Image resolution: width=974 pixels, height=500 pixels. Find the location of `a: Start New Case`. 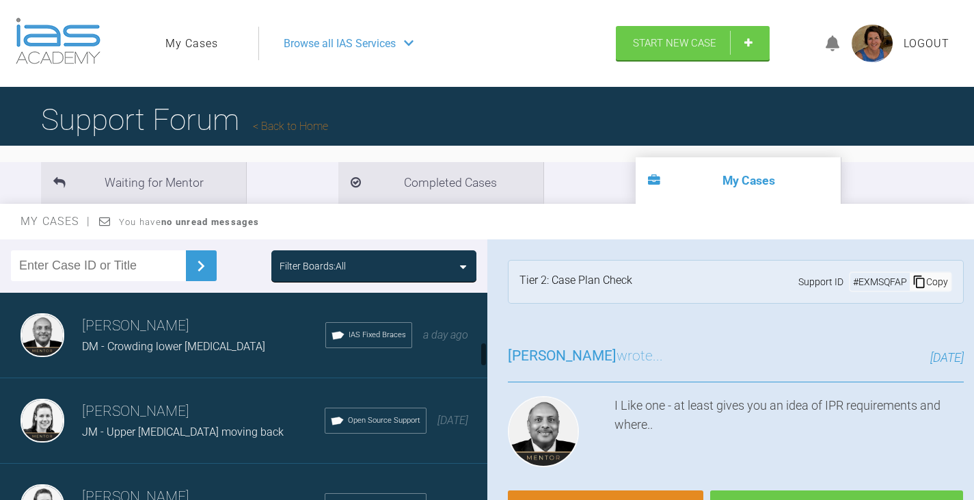

a: Start New Case is located at coordinates (692, 43).